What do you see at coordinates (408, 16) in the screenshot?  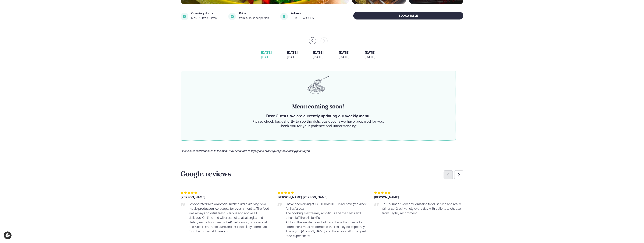 I see `button: BOOK A TABLE` at bounding box center [408, 16].